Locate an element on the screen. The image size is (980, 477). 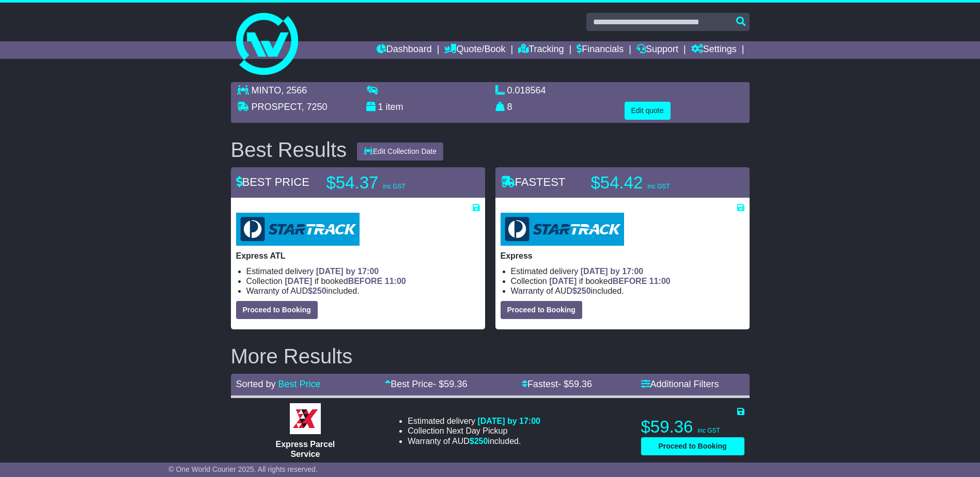
a: Tracking is located at coordinates (540, 50).